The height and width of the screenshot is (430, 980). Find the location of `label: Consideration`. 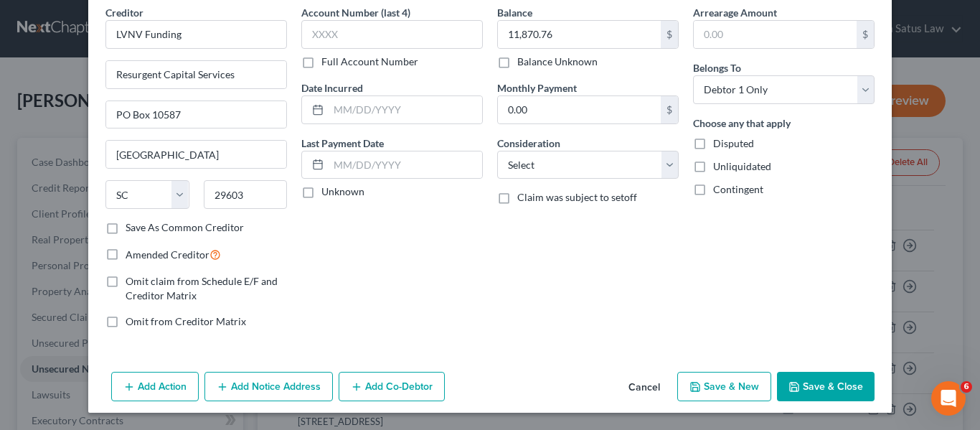

label: Consideration is located at coordinates (529, 143).